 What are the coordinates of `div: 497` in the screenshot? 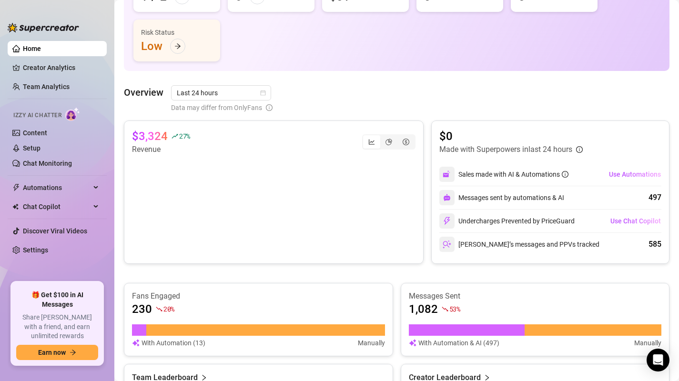 It's located at (655, 198).